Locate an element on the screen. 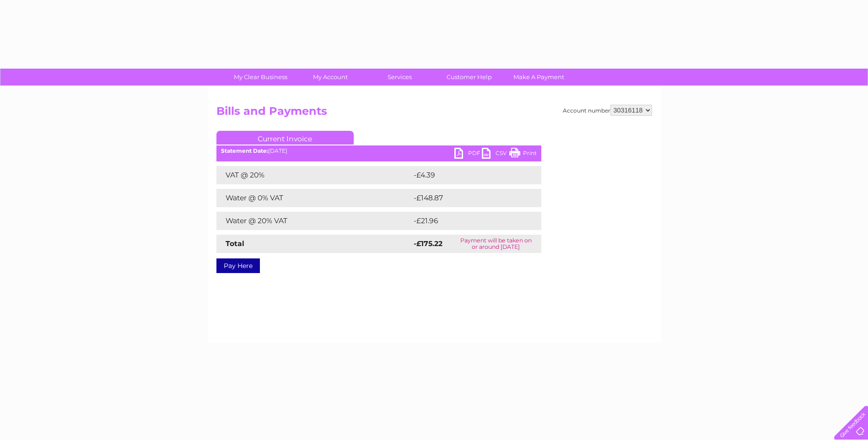 Image resolution: width=868 pixels, height=440 pixels. a: My Account is located at coordinates (330, 77).